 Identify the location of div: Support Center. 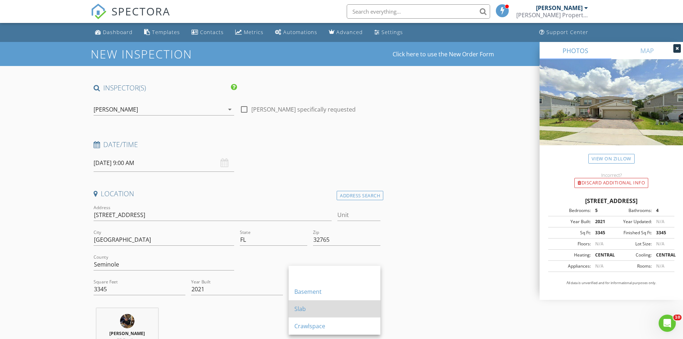
(567, 32).